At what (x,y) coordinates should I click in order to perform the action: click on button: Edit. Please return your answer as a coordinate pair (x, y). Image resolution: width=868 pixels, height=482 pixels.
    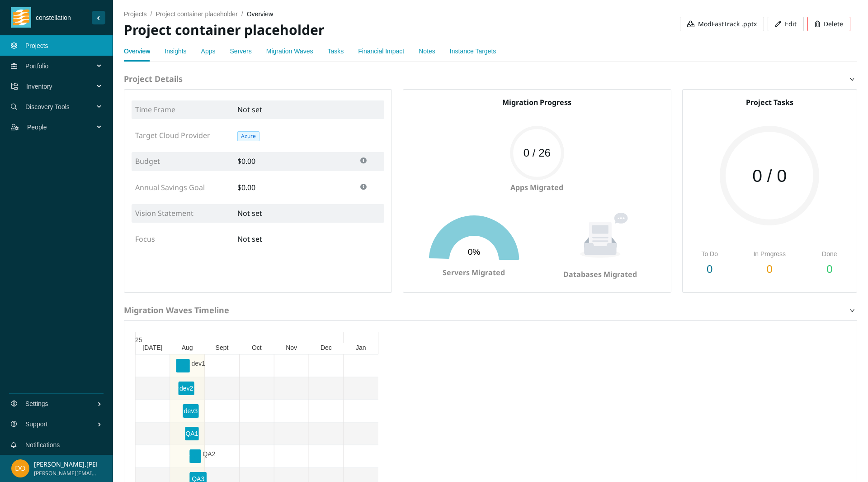
    Looking at the image, I should click on (786, 24).